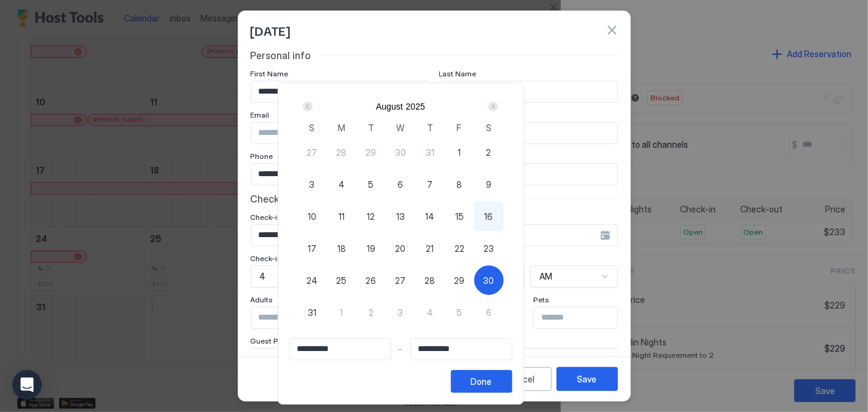 This screenshot has height=412, width=868. What do you see at coordinates (341, 248) in the screenshot?
I see `span: 18` at bounding box center [341, 248].